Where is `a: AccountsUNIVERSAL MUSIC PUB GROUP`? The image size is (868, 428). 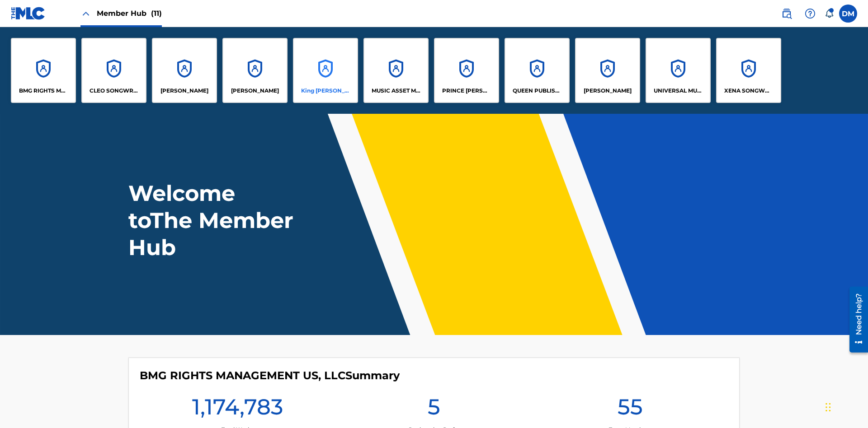
a: AccountsUNIVERSAL MUSIC PUB GROUP is located at coordinates (678, 71).